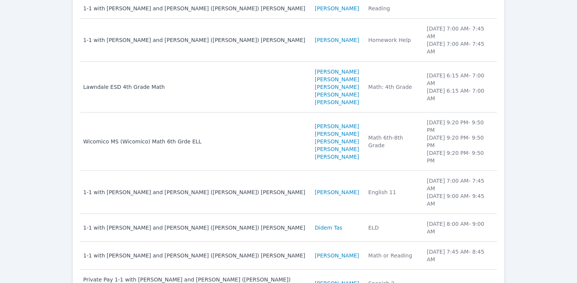 The image size is (577, 283). I want to click on div: Homework Help, so click(393, 40).